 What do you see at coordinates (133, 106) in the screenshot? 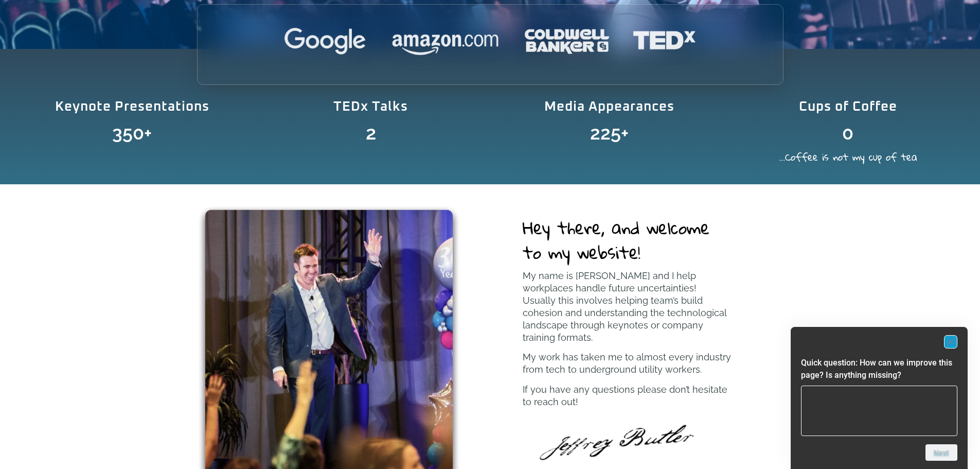
I see `div: Keynote Presentations` at bounding box center [133, 106].